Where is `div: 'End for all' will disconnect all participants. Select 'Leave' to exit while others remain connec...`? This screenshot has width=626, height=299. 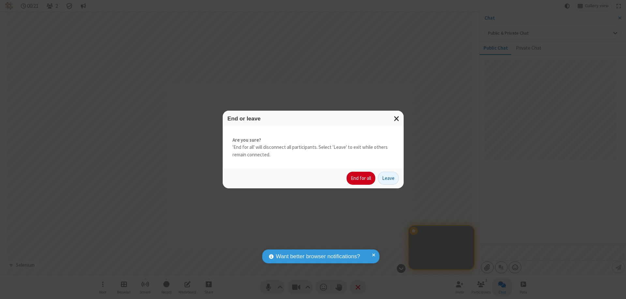
div: 'End for all' will disconnect all participants. Select 'Leave' to exit while others remain connec... is located at coordinates (313, 147).